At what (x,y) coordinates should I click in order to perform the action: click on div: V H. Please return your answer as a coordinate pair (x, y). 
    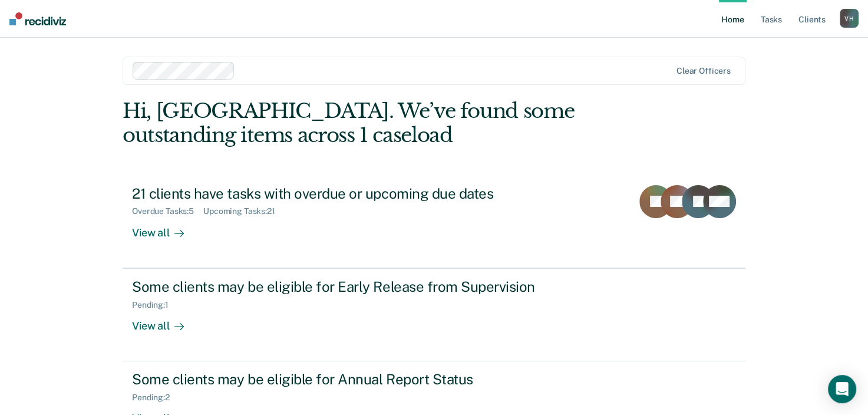
    Looking at the image, I should click on (849, 18).